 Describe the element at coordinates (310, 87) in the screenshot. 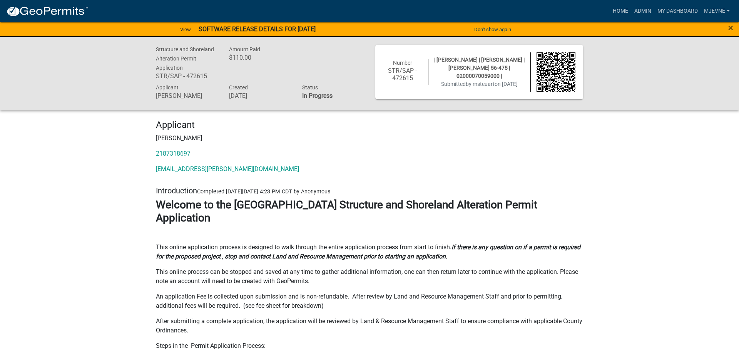

I see `span: Status` at that location.